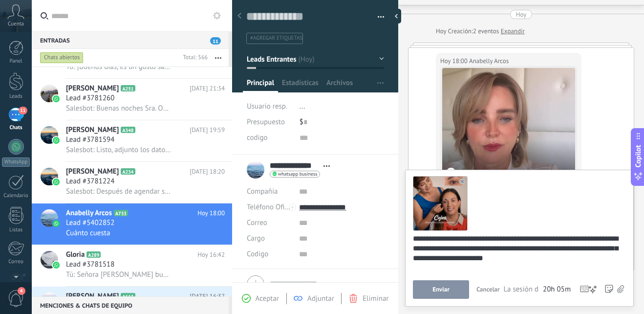  Describe the element at coordinates (127, 130) in the screenshot. I see `span: A348` at that location.